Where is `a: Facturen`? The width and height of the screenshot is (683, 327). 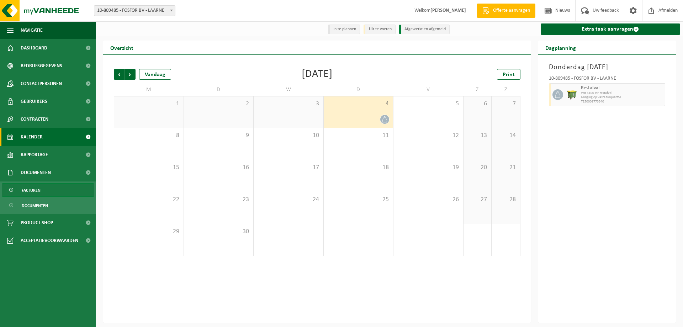
a: Facturen is located at coordinates (48, 190).